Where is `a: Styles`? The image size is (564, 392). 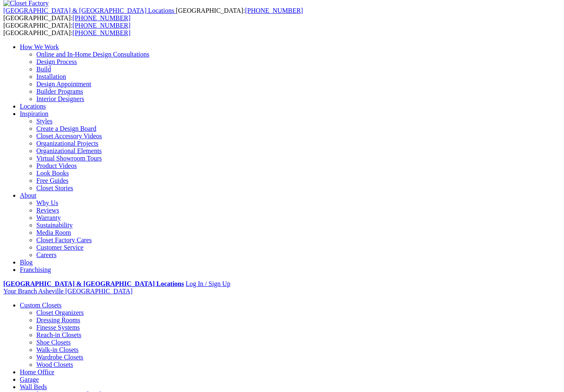 a: Styles is located at coordinates (44, 121).